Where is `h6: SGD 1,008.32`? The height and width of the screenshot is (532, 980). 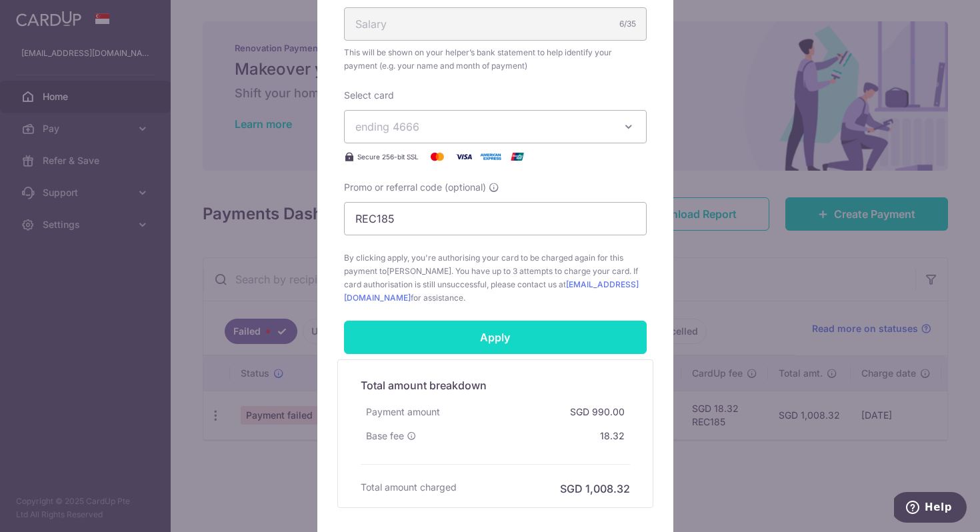
h6: SGD 1,008.32 is located at coordinates (594, 489).